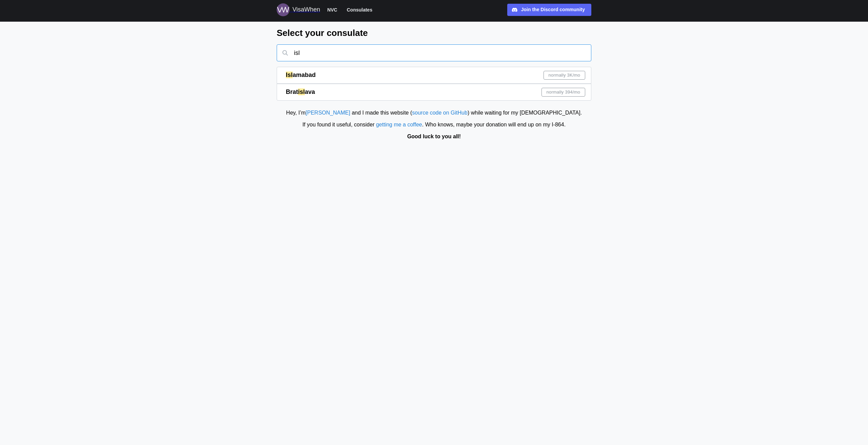 Image resolution: width=868 pixels, height=445 pixels. Describe the element at coordinates (434, 92) in the screenshot. I see `a: Bratislavanormally 394/mo` at that location.